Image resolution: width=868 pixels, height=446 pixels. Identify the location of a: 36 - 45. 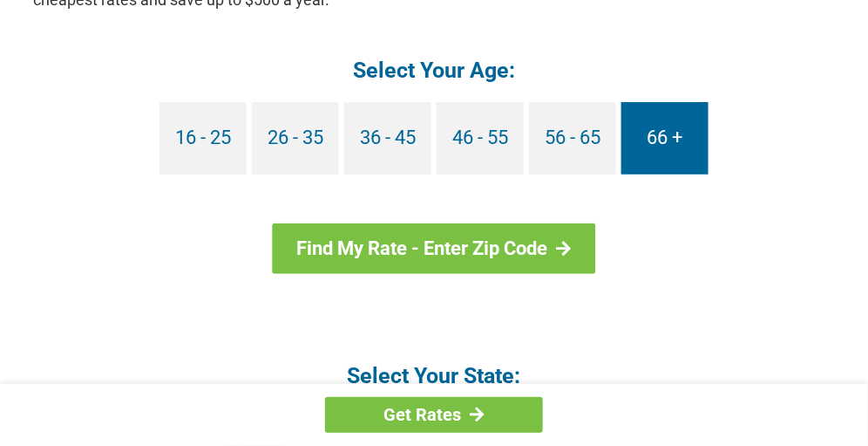
(388, 138).